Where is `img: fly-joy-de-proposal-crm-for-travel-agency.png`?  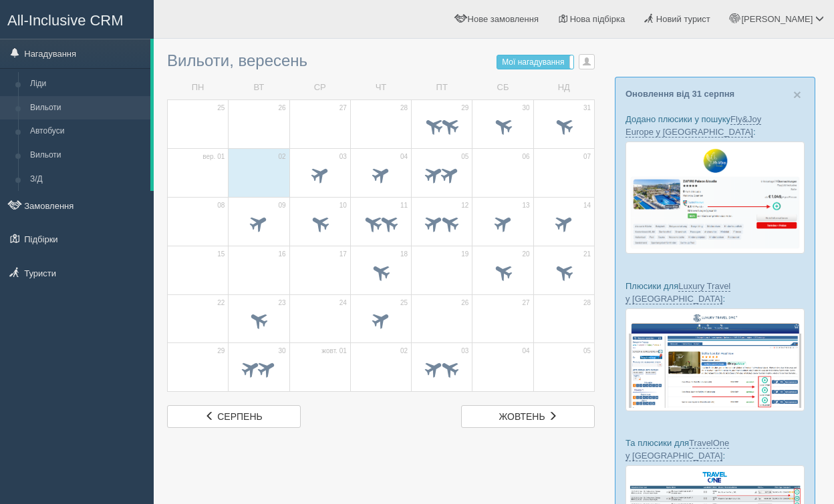 img: fly-joy-de-proposal-crm-for-travel-agency.png is located at coordinates (715, 198).